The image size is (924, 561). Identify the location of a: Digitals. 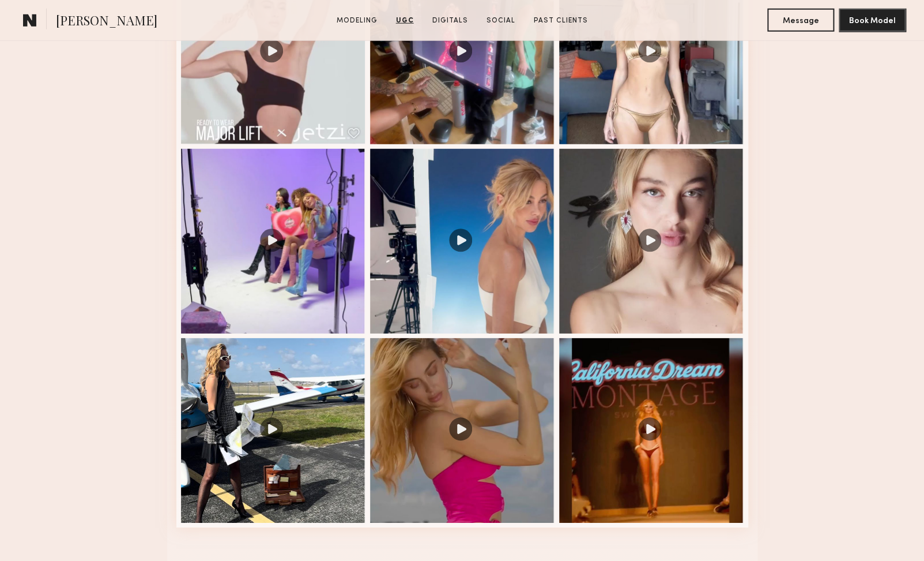
(450, 20).